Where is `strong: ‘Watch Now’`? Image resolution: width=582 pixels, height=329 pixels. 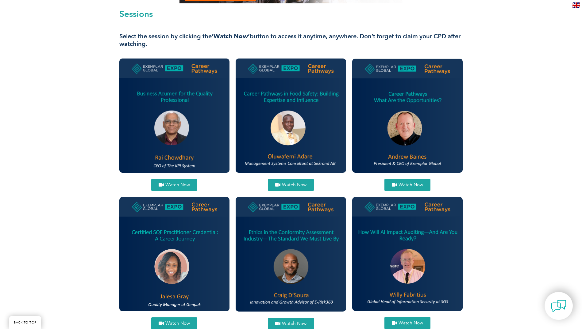 strong: ‘Watch Now’ is located at coordinates (231, 36).